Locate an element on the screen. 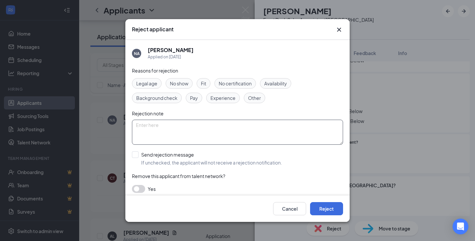  span: Fit is located at coordinates (203, 83).